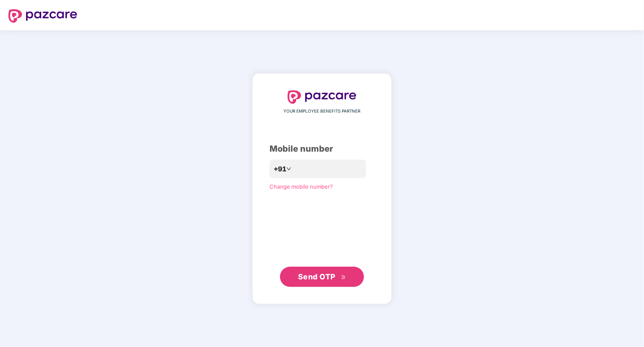  Describe the element at coordinates (316, 276) in the screenshot. I see `span: Send OTP` at that location.